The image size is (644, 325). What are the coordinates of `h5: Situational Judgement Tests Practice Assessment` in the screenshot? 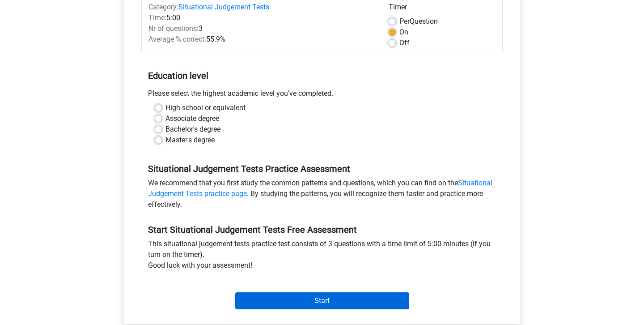 It's located at (322, 169).